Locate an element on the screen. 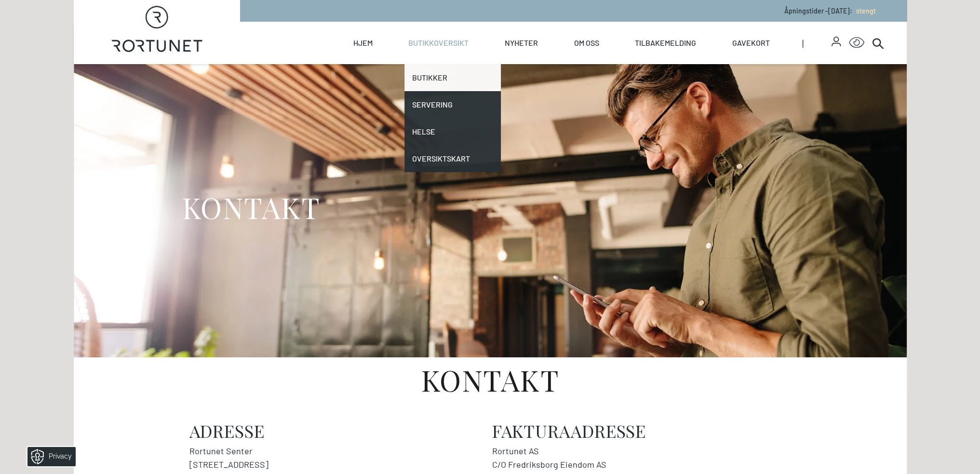 Image resolution: width=980 pixels, height=474 pixels. a: Helse is located at coordinates (452, 132).